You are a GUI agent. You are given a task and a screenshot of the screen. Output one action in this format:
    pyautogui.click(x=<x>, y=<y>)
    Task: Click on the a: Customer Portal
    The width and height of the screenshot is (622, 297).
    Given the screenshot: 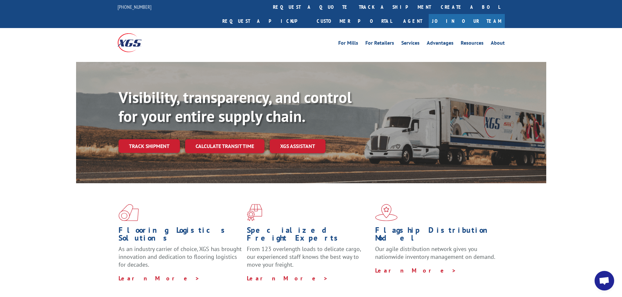 What is the action you would take?
    pyautogui.click(x=354, y=21)
    